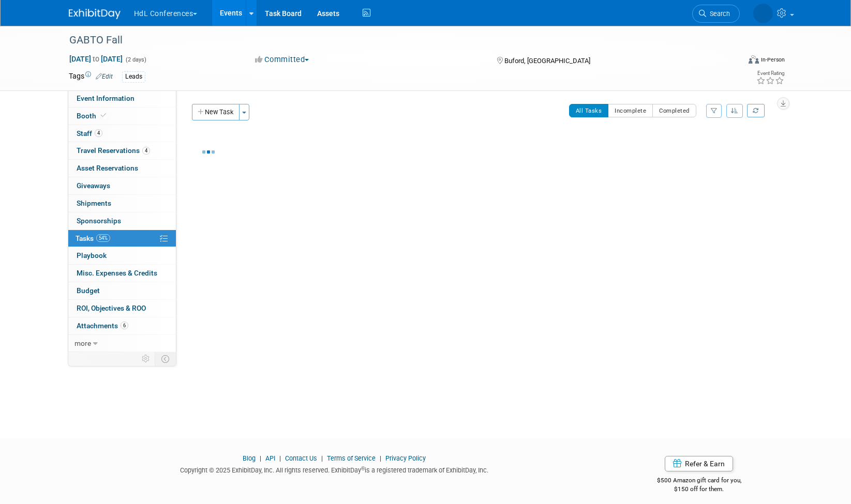 The height and width of the screenshot is (504, 851). What do you see at coordinates (92, 238) in the screenshot?
I see `span: Tasks` at bounding box center [92, 238].